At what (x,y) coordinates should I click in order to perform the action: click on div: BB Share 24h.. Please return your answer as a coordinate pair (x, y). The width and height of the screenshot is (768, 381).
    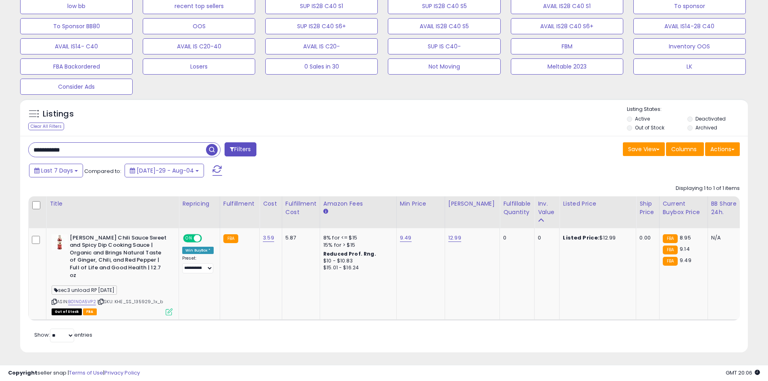
    Looking at the image, I should click on (726, 208).